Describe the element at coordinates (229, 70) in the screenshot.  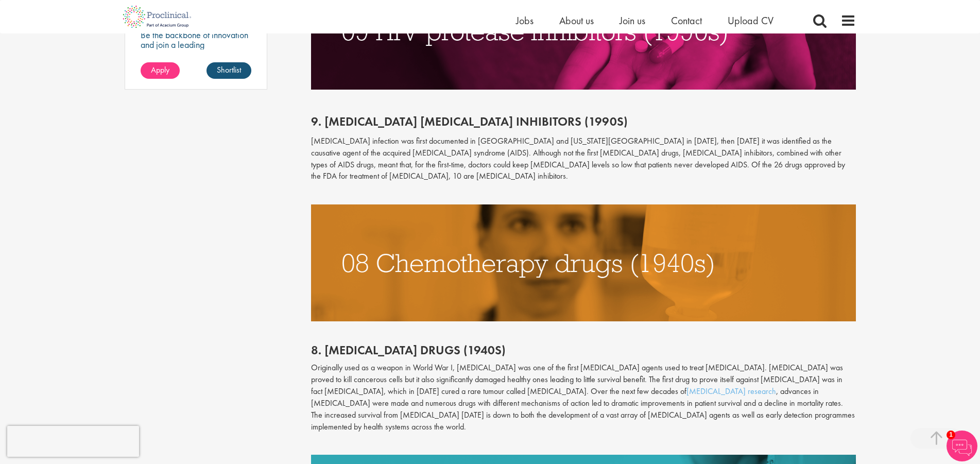
I see `a: Shortlist` at that location.